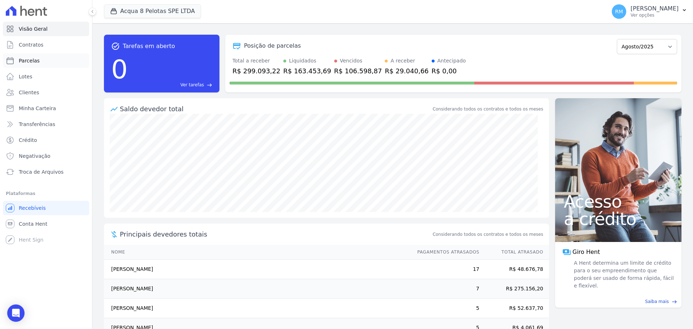  I want to click on a: Minha Carteira, so click(46, 108).